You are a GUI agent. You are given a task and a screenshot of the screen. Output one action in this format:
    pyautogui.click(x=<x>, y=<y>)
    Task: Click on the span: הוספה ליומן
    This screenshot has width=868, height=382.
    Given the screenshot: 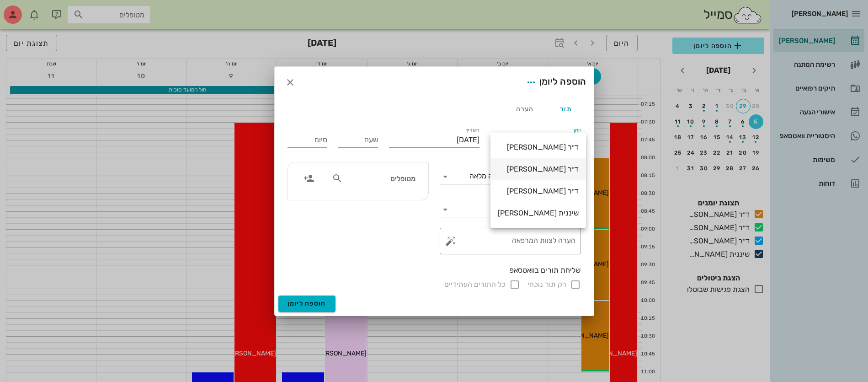 What is the action you would take?
    pyautogui.click(x=307, y=303)
    